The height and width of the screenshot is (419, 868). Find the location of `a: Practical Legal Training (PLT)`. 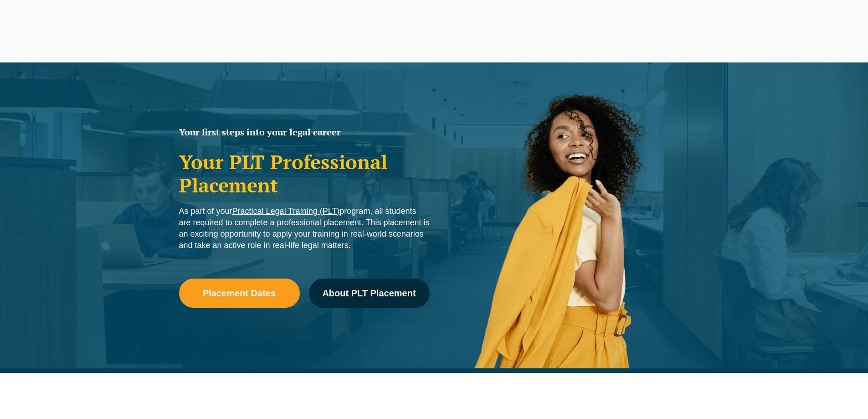

a: Practical Legal Training (PLT) is located at coordinates (286, 211).